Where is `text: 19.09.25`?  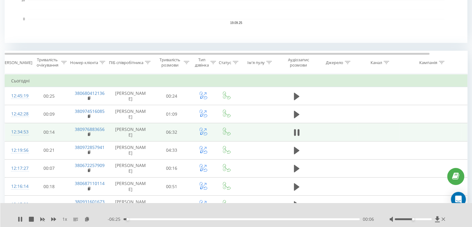
text: 19.09.25 is located at coordinates (236, 23).